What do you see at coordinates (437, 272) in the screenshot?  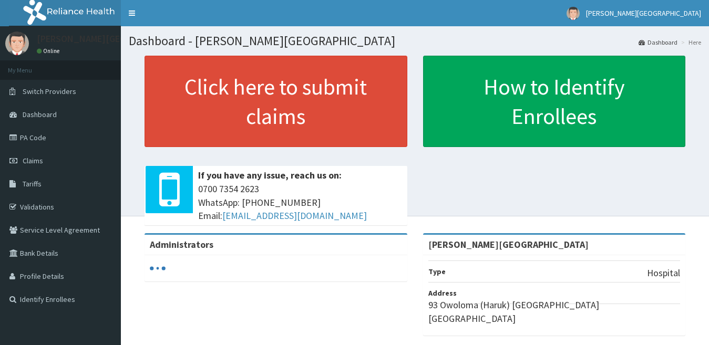 I see `b: Type` at bounding box center [437, 272].